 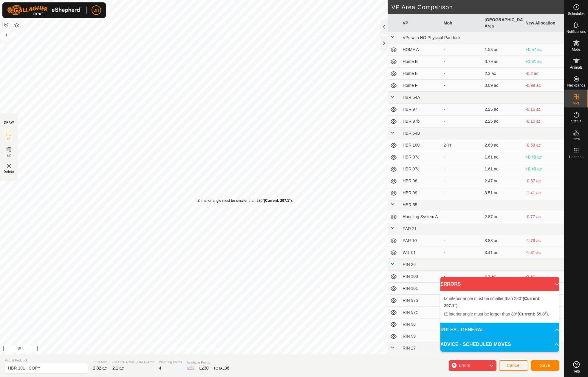 I want to click on span: 4, so click(x=160, y=368).